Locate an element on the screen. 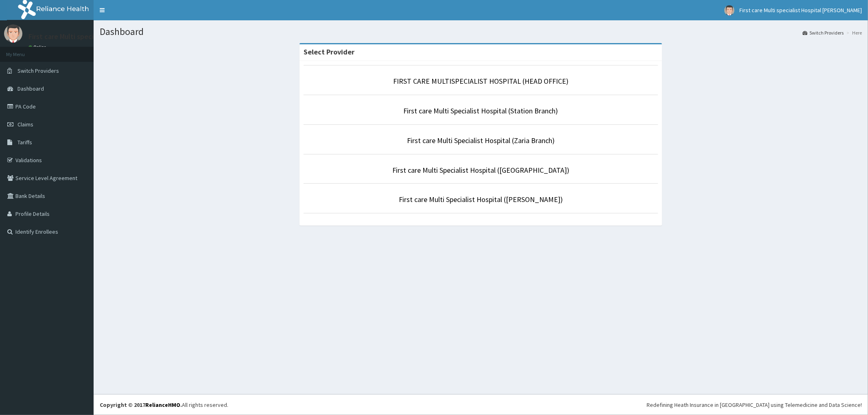  h1: Dashboard is located at coordinates (481, 32).